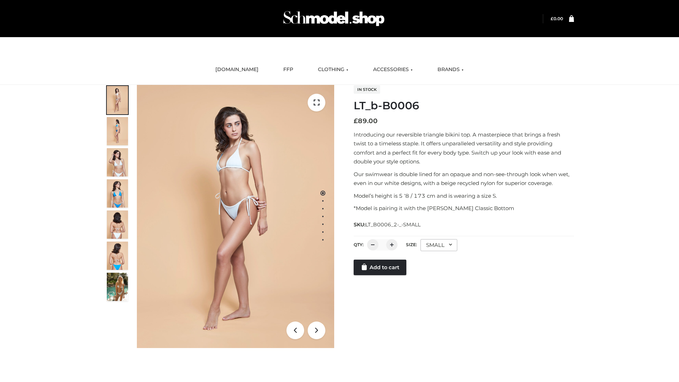  I want to click on label: Size:, so click(411, 244).